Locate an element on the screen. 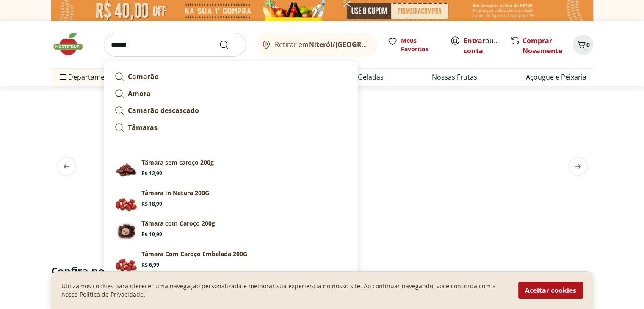 The height and width of the screenshot is (309, 644). button: Menu is located at coordinates (63, 77).